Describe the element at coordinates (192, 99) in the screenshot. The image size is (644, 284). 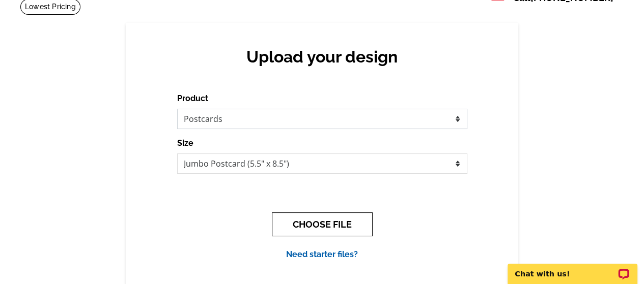
I see `label: Product` at that location.